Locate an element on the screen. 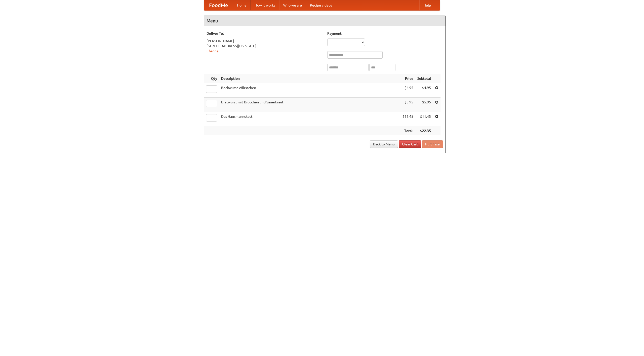 Image resolution: width=644 pixels, height=356 pixels. a: Recipe videos is located at coordinates (321, 5).